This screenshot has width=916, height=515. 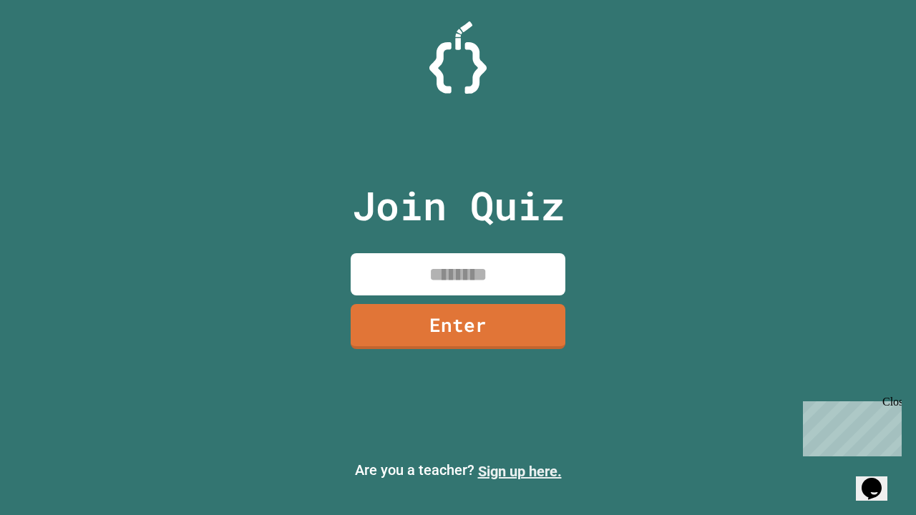 What do you see at coordinates (52, 48) in the screenshot?
I see `div: Chat with us now!Close` at bounding box center [52, 48].